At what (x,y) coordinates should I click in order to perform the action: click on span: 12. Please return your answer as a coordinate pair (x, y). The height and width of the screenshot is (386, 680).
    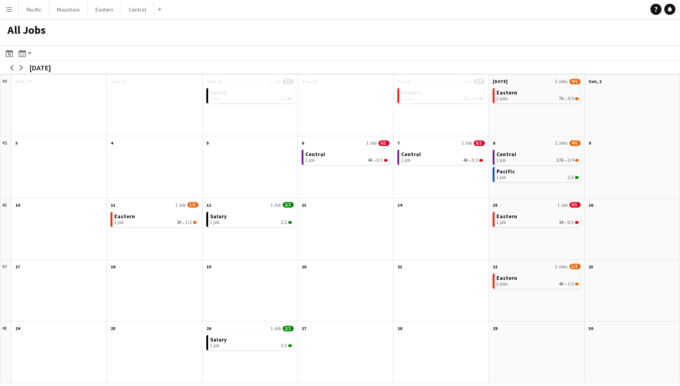
    Looking at the image, I should click on (209, 205).